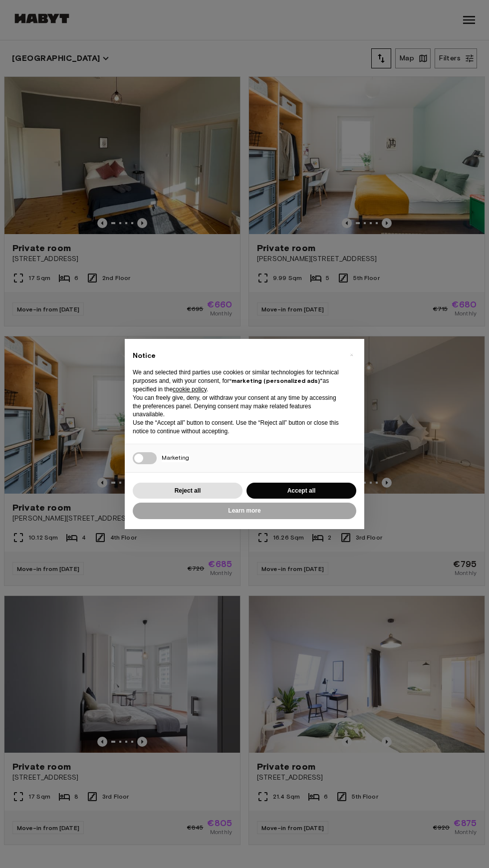 Image resolution: width=489 pixels, height=868 pixels. What do you see at coordinates (237, 427) in the screenshot?
I see `p: Use the “Accept all” button to consent. Use the “Reject all” button or close this notice to conti...` at bounding box center [237, 427].